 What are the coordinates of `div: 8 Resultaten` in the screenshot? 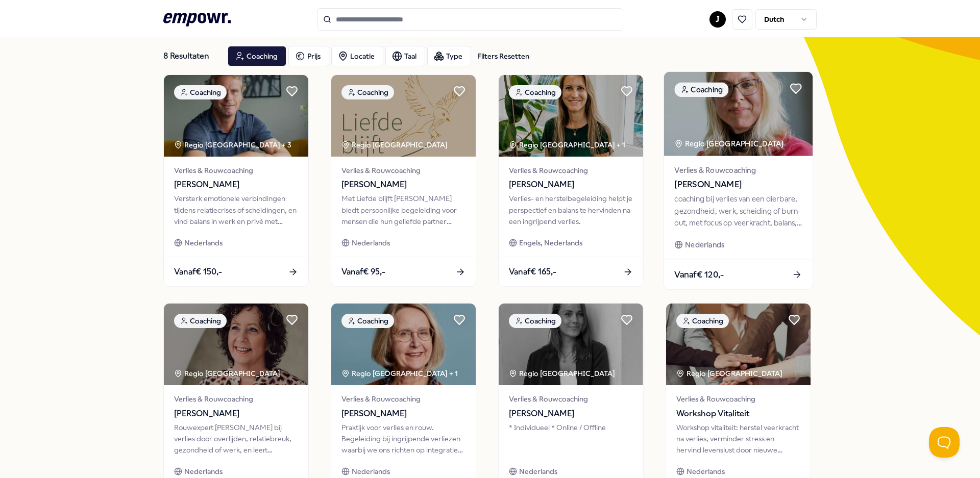 It's located at (191, 56).